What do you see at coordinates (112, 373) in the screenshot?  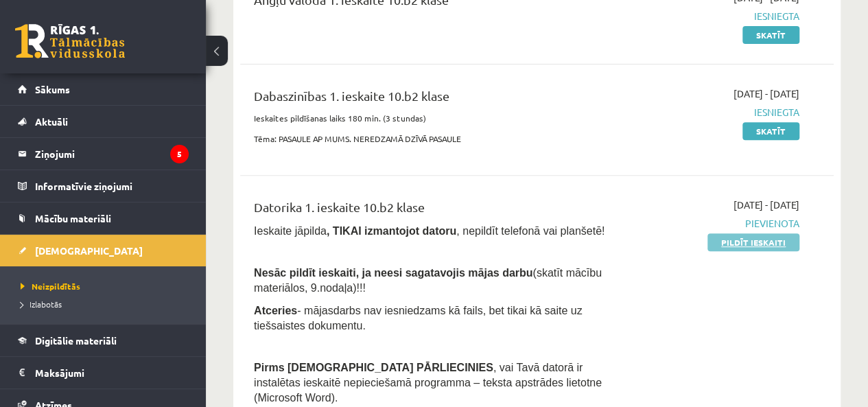 I see `legend: Maksājumi` at bounding box center [112, 373].